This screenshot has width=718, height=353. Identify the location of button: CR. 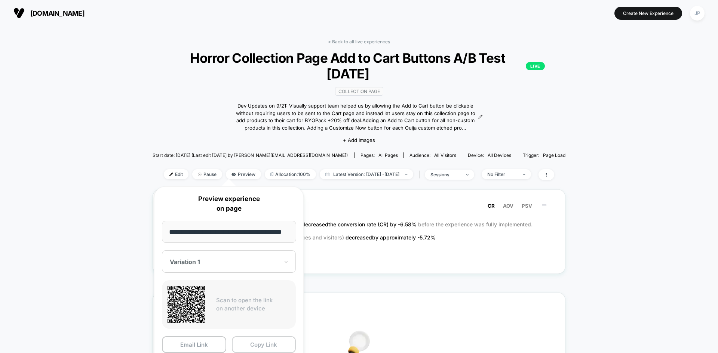
(491, 206).